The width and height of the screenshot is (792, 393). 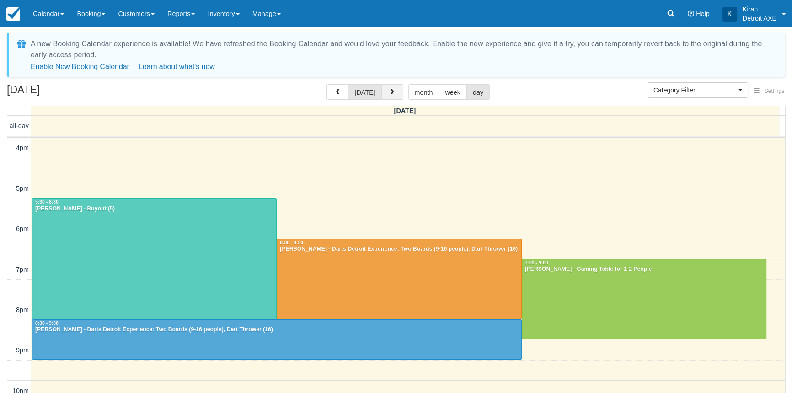 What do you see at coordinates (774, 91) in the screenshot?
I see `span: Settings` at bounding box center [774, 91].